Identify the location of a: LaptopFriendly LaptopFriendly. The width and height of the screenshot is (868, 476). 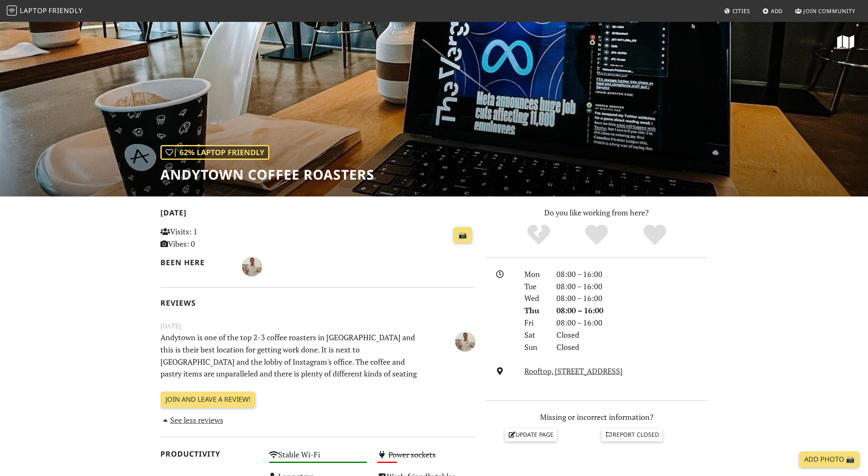
(45, 11).